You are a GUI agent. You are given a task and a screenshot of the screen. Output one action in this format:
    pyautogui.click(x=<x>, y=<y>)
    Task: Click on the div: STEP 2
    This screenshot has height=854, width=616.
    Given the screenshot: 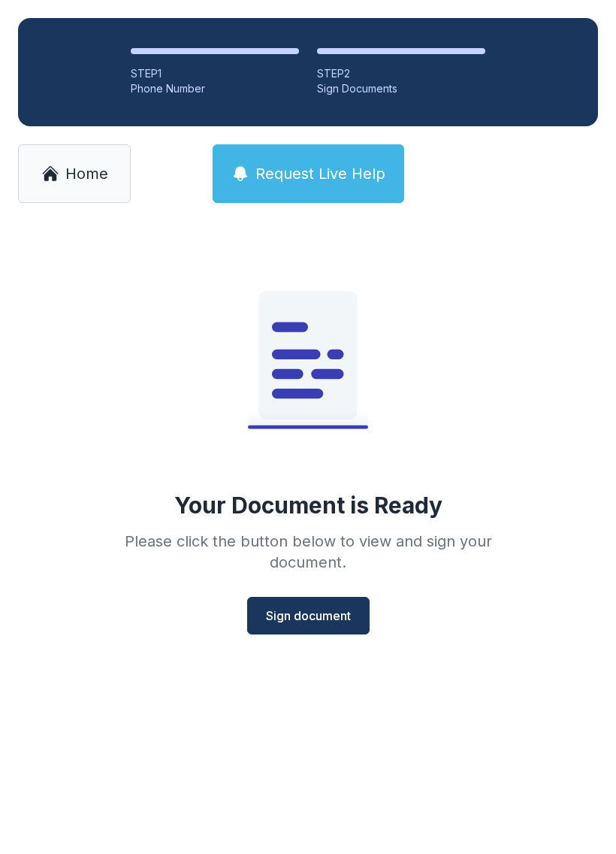 What is the action you would take?
    pyautogui.click(x=402, y=73)
    